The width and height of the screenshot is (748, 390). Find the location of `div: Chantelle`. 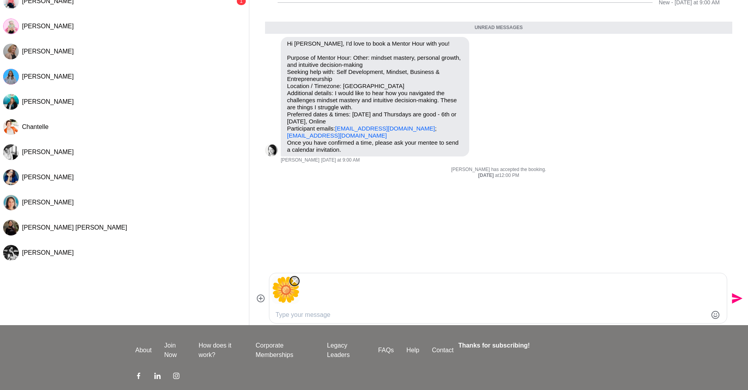

div: Chantelle is located at coordinates (11, 127).